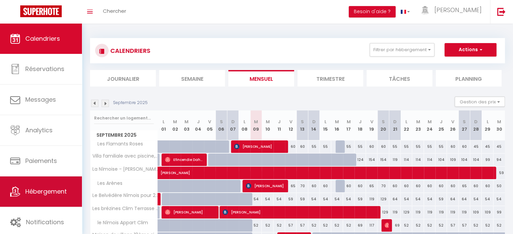 The image size is (513, 234). What do you see at coordinates (441, 125) in the screenshot?
I see `th: 25` at bounding box center [441, 125].